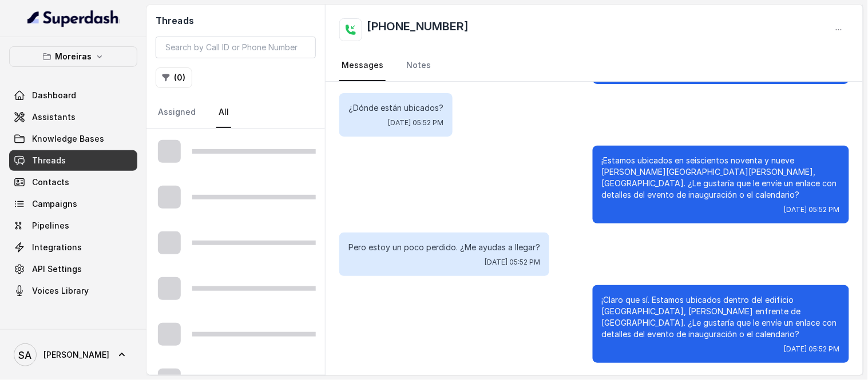  Describe the element at coordinates (73, 56) in the screenshot. I see `button: Moreiras` at that location.